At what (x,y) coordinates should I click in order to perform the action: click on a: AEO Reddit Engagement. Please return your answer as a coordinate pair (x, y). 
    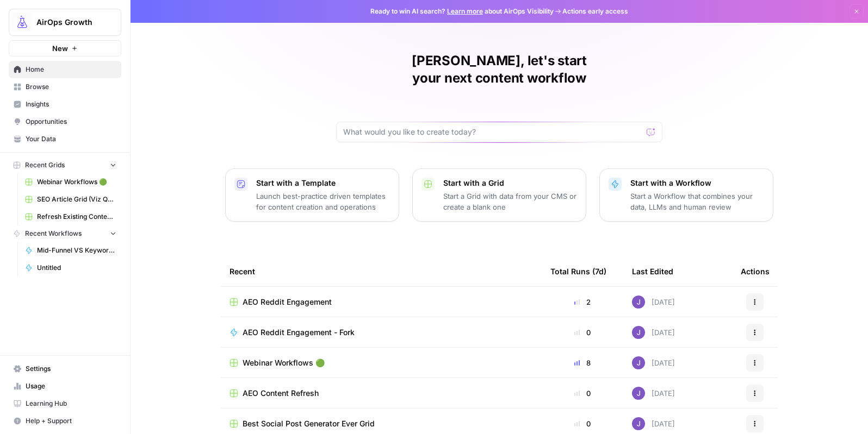
    Looking at the image, I should click on (381, 302).